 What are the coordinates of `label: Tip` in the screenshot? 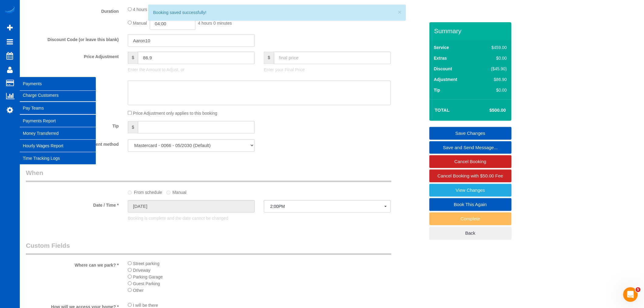 It's located at (437, 90).